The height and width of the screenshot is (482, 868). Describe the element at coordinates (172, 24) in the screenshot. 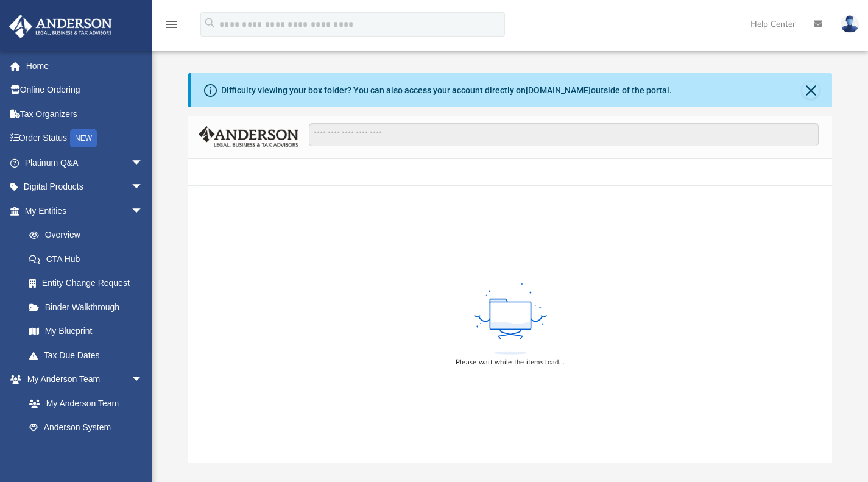

I see `i: menu` at that location.